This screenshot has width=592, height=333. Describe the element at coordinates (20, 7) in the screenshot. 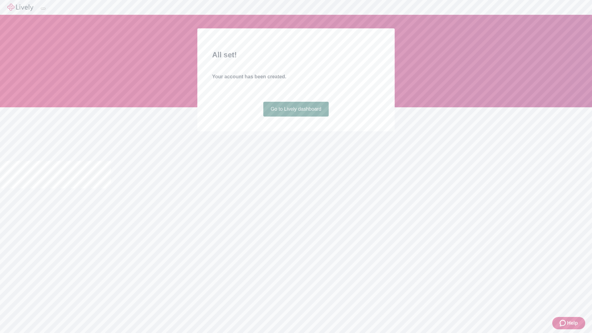

I see `img: Lively` at that location.